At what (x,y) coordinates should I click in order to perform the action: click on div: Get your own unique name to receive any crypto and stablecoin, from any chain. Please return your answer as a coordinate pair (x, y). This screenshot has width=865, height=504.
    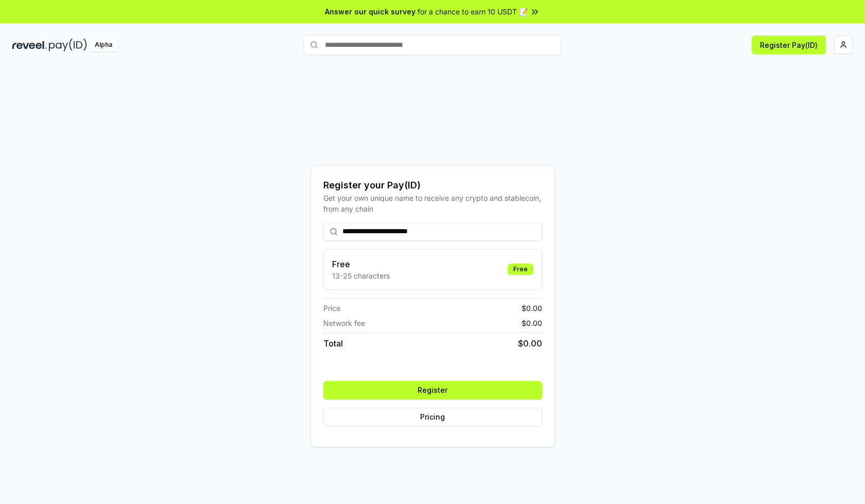
    Looking at the image, I should click on (432, 203).